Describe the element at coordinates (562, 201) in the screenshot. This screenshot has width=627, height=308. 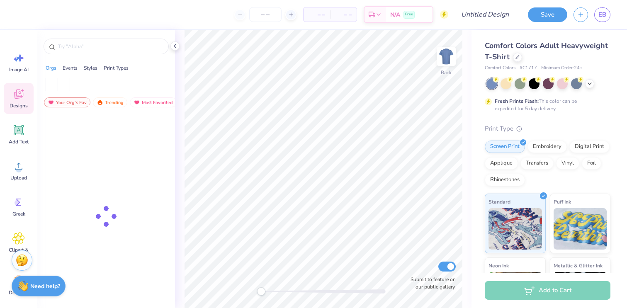
I see `span: Puff Ink` at that location.